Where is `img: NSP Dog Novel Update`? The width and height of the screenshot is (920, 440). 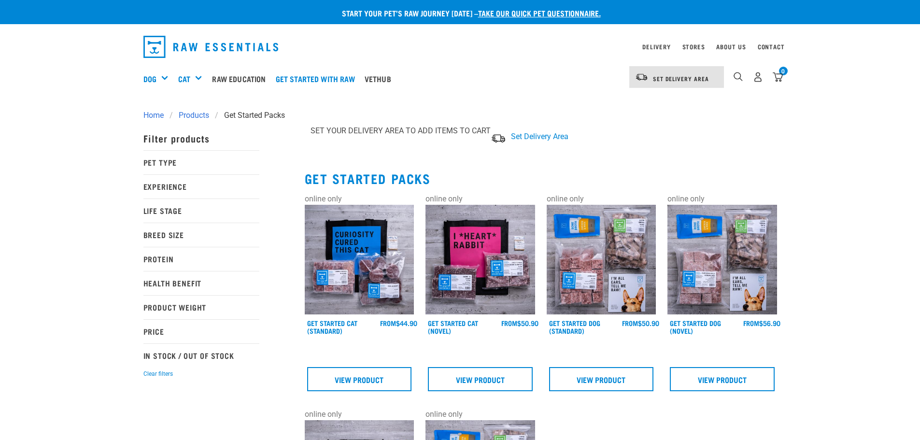 img: NSP Dog Novel Update is located at coordinates (722, 259).